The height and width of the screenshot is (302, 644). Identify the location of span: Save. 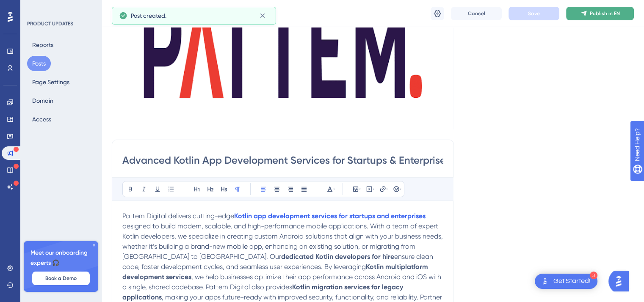
(534, 14).